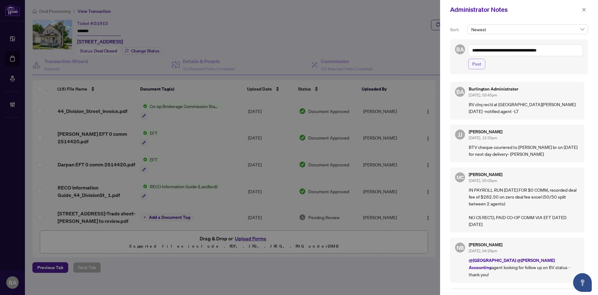  What do you see at coordinates (460, 177) in the screenshot?
I see `span: MC` at bounding box center [460, 177].